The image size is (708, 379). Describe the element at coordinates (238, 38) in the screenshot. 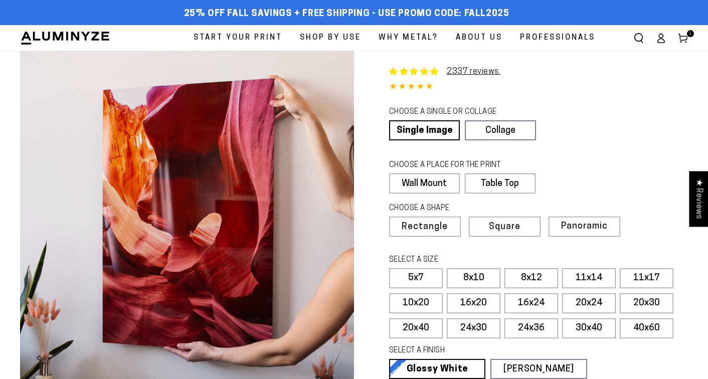

I see `span: Start Your Print` at that location.